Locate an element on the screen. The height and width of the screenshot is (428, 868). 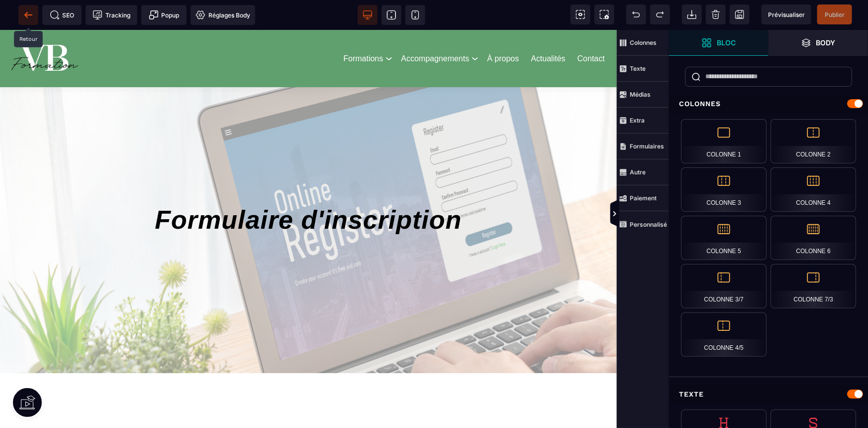
div: Colonne 3/7 is located at coordinates (724, 286).